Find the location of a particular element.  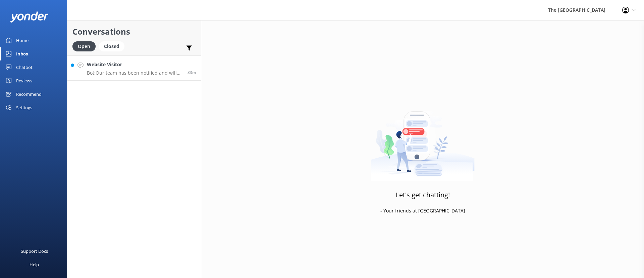

a: Open is located at coordinates (86, 46).